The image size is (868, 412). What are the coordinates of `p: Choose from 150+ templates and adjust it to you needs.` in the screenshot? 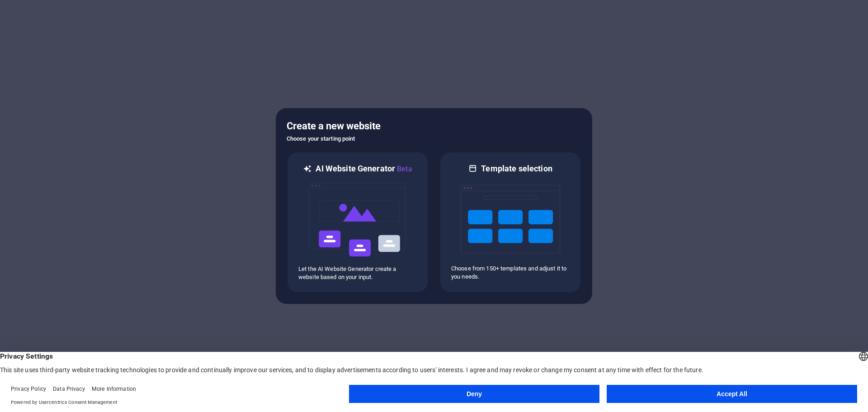 It's located at (510, 273).